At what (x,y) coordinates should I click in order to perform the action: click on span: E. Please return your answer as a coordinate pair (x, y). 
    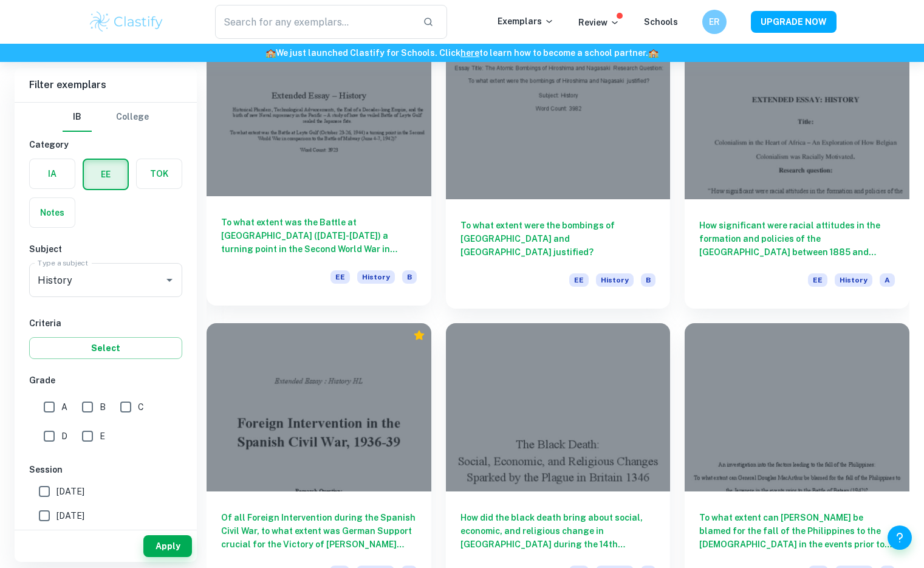
    Looking at the image, I should click on (102, 436).